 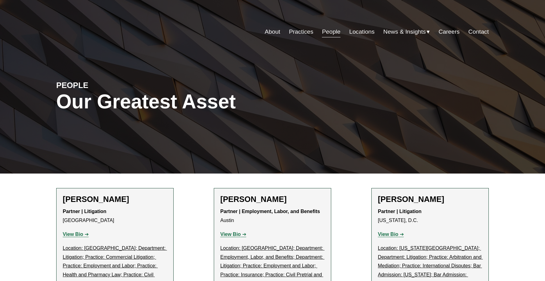 I want to click on h1: Our Greatest Asset, so click(x=200, y=102).